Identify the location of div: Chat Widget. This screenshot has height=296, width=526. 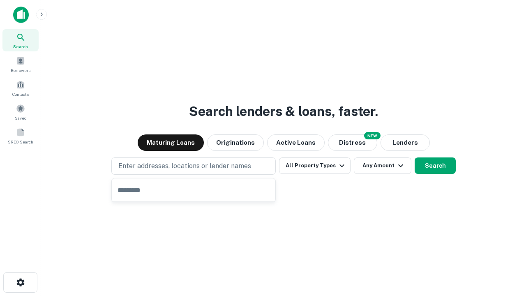
(505, 250).